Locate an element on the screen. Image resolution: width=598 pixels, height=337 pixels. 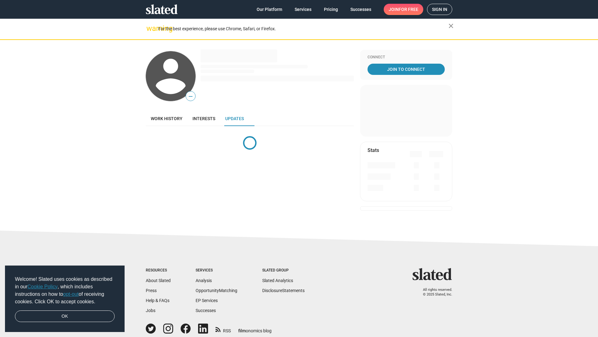
span: Updates is located at coordinates (235, 118).